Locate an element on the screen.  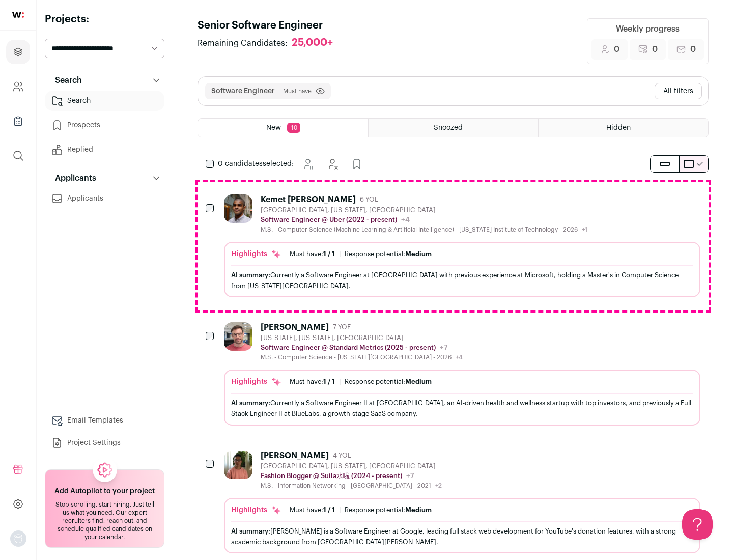
a: Company Lists is located at coordinates (18, 121).